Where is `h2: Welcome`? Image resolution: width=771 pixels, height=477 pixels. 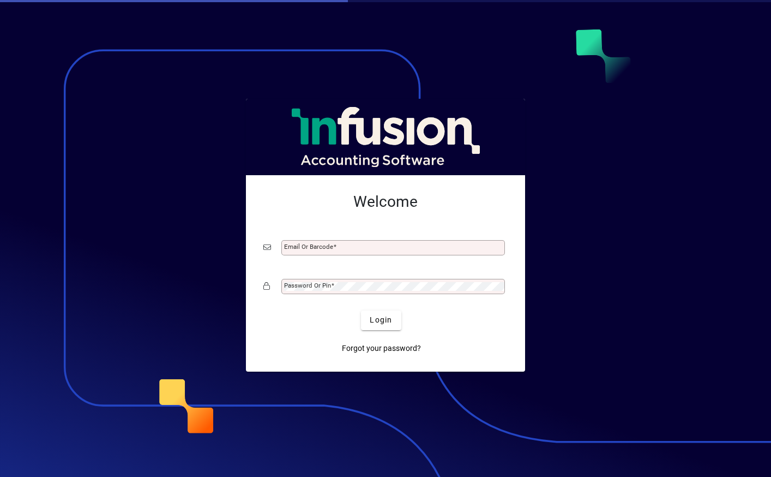 h2: Welcome is located at coordinates (386, 202).